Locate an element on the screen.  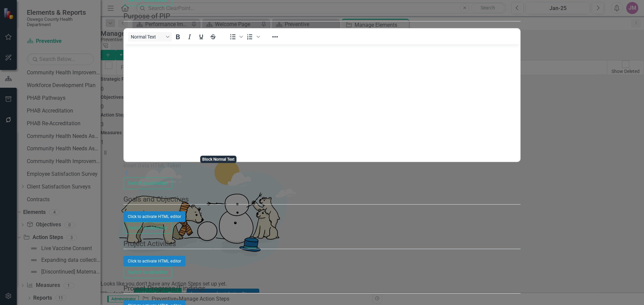
button: Italic is located at coordinates (190, 37).